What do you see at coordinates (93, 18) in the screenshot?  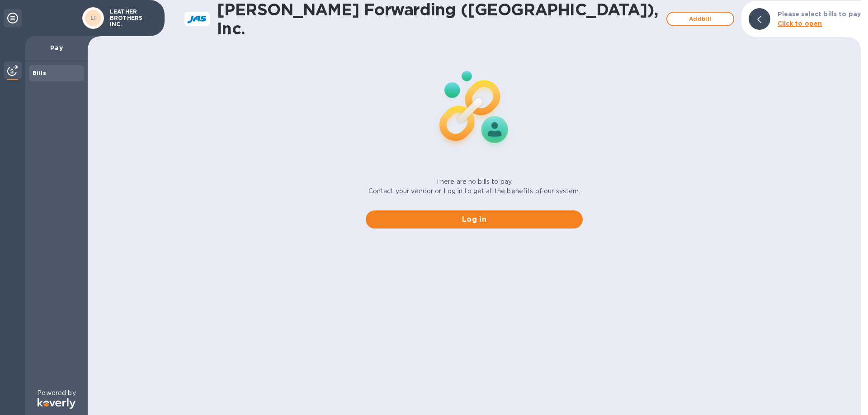 I see `b: LI` at bounding box center [93, 18].